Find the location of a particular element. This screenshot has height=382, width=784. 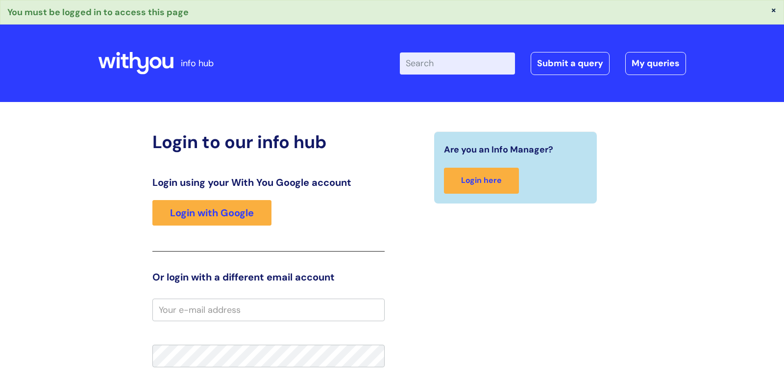

span: Are you an Info Manager? is located at coordinates (498, 149).